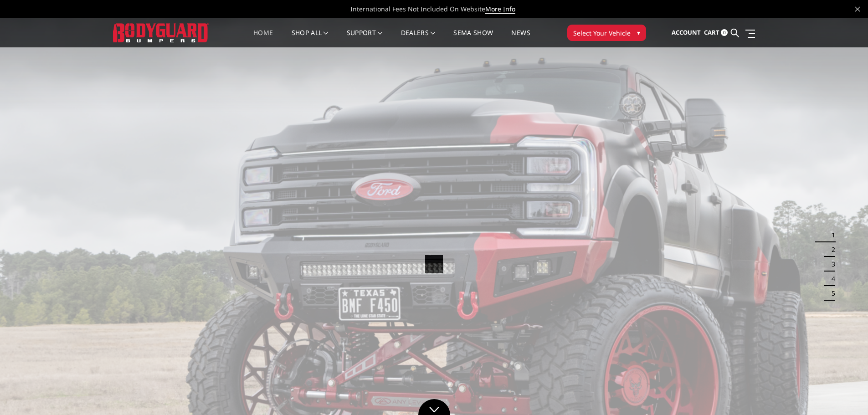  What do you see at coordinates (310, 38) in the screenshot?
I see `a: shop all` at bounding box center [310, 38].